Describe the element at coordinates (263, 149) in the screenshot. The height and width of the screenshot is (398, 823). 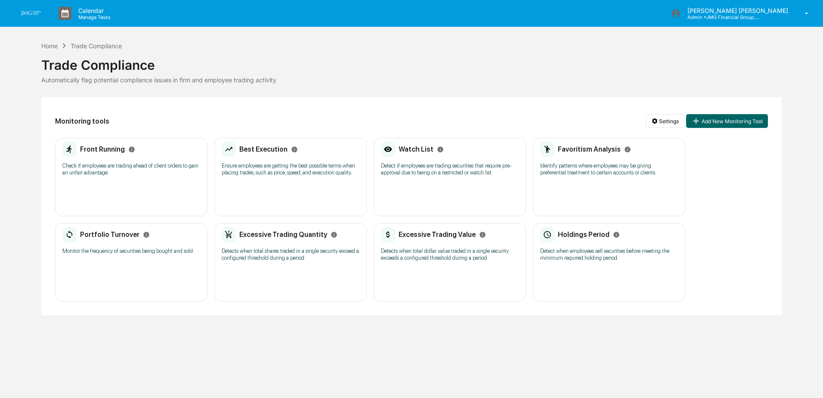
I see `h2: Best Execution` at that location.